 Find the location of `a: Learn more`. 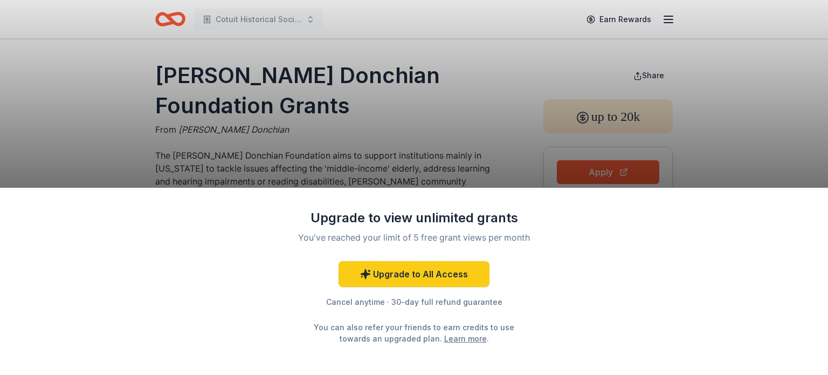

a: Learn more is located at coordinates (465, 338).